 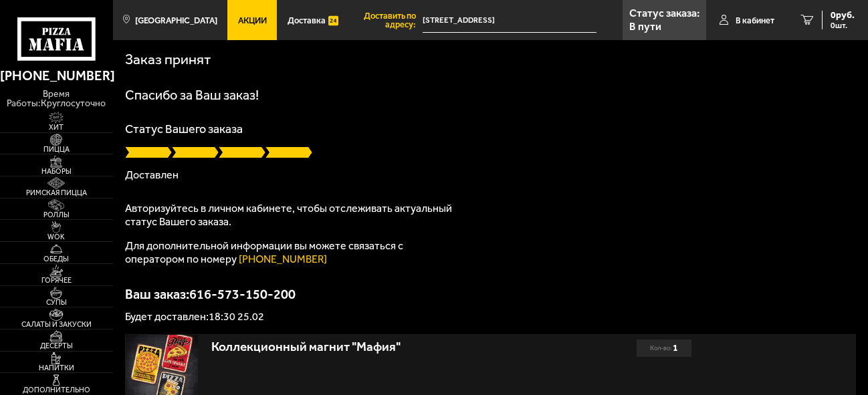 What do you see at coordinates (490, 294) in the screenshot?
I see `p: Ваш заказ: 616-573-150-200` at bounding box center [490, 294].